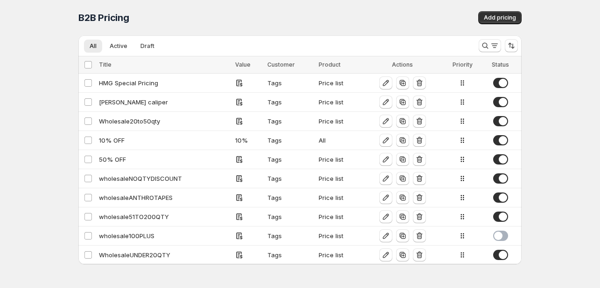 The image size is (600, 288). Describe the element at coordinates (500, 64) in the screenshot. I see `span: Status` at that location.